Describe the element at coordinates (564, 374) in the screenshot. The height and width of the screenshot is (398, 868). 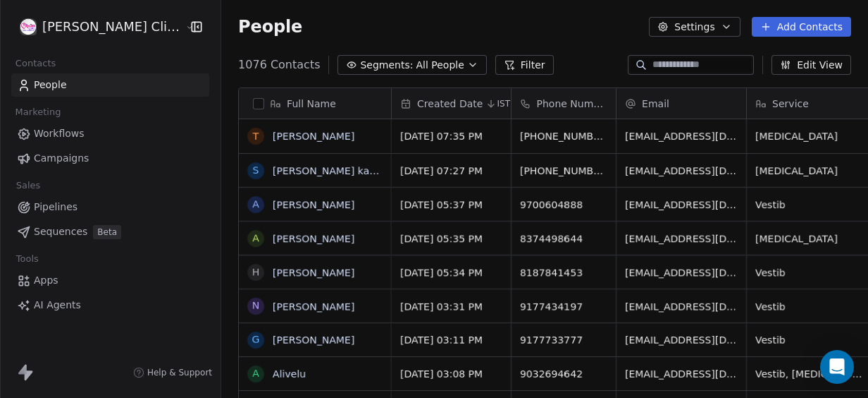
I see `span: 9032694642` at that location.